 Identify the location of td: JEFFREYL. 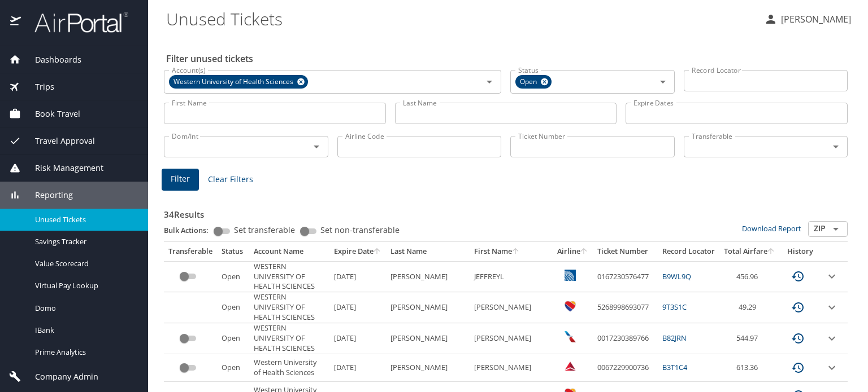
(511, 277).